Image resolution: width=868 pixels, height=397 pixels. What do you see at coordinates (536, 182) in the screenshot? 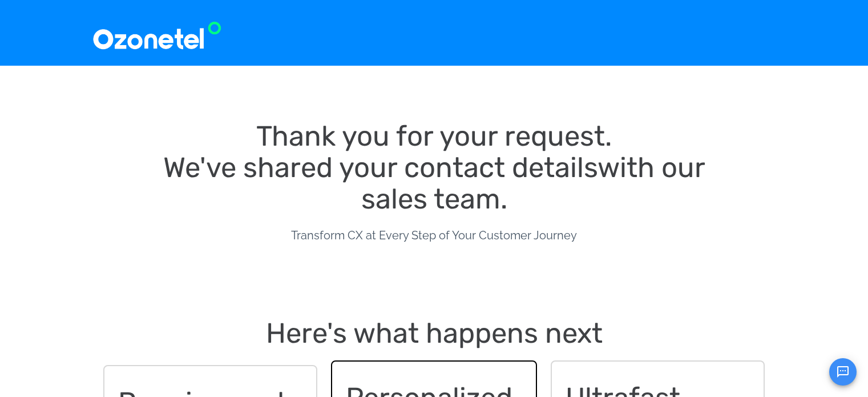
I see `span: with our sales team.` at bounding box center [536, 182].